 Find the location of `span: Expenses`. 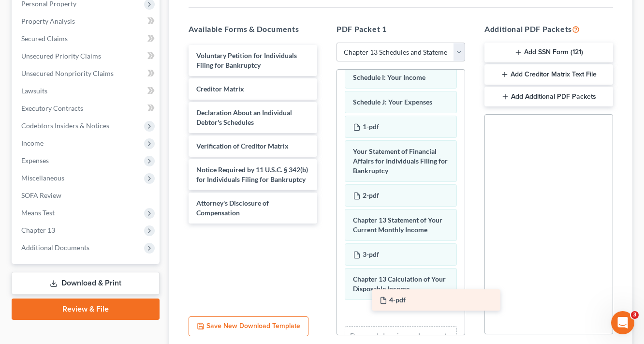

span: Expenses is located at coordinates (35, 160).